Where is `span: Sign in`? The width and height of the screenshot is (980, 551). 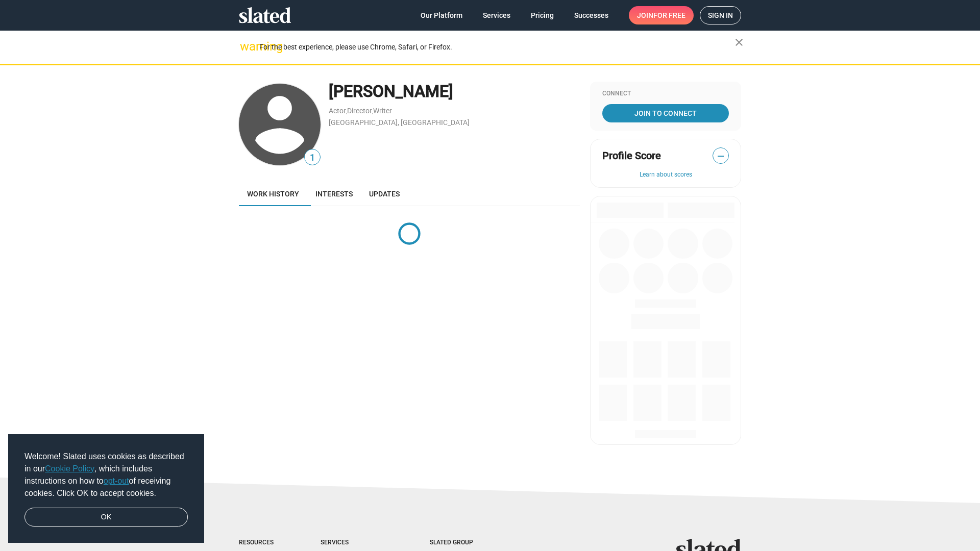
span: Sign in is located at coordinates (720, 15).